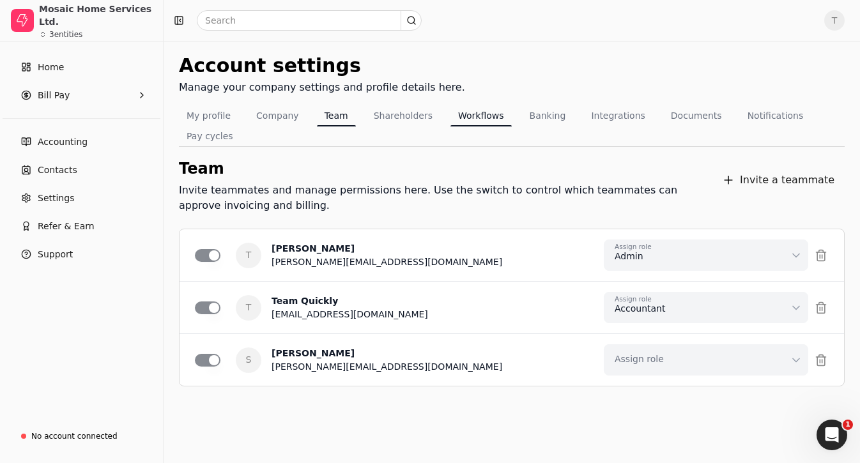  I want to click on div: Manage your company settings and profile details here., so click(322, 88).